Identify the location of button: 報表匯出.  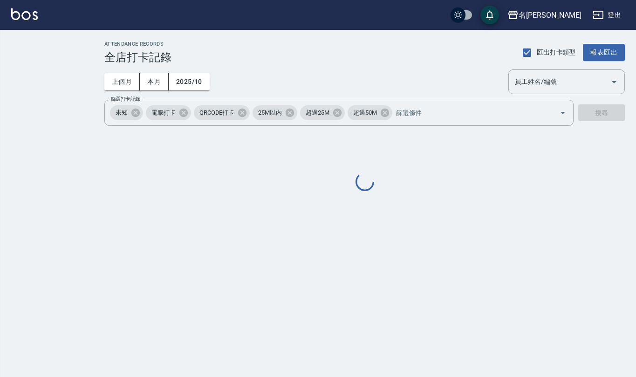
(604, 52).